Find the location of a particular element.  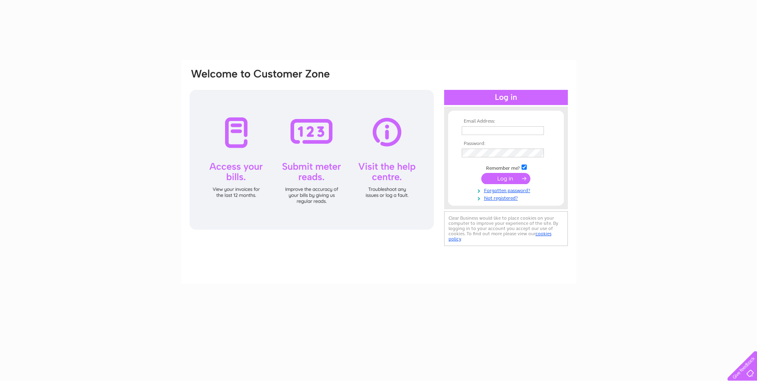

a: Forgotten password? is located at coordinates (507, 189).